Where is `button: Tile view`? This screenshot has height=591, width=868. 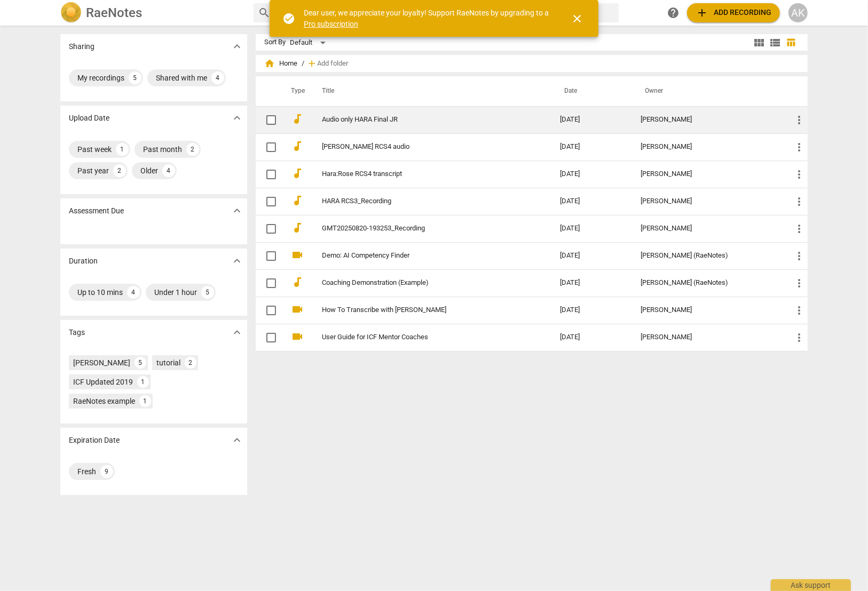
button: Tile view is located at coordinates (759, 43).